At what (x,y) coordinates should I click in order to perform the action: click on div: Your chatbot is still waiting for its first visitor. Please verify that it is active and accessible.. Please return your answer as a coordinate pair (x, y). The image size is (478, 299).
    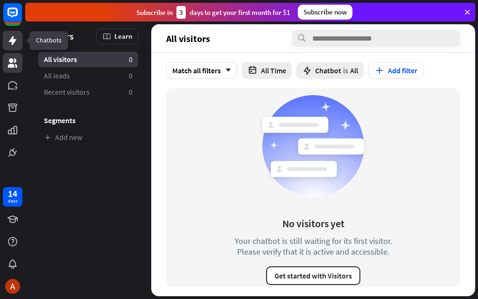
    Looking at the image, I should click on (313, 246).